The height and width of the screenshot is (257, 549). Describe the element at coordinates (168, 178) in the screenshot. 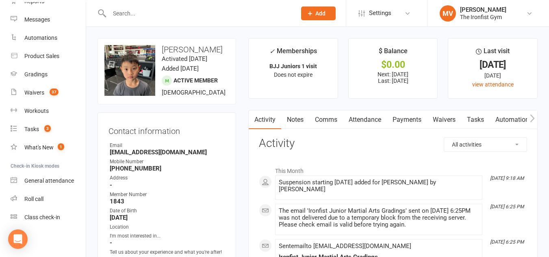

I see `div: Address` at that location.